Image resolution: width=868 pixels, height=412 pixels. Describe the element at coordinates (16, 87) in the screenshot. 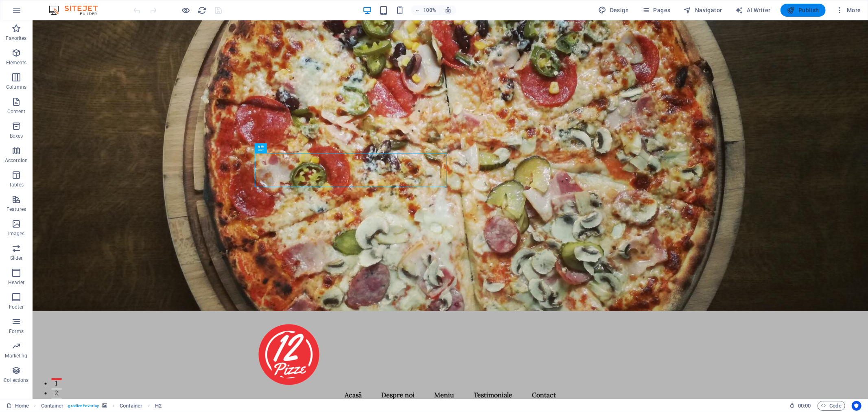

I see `p: Columns` at that location.